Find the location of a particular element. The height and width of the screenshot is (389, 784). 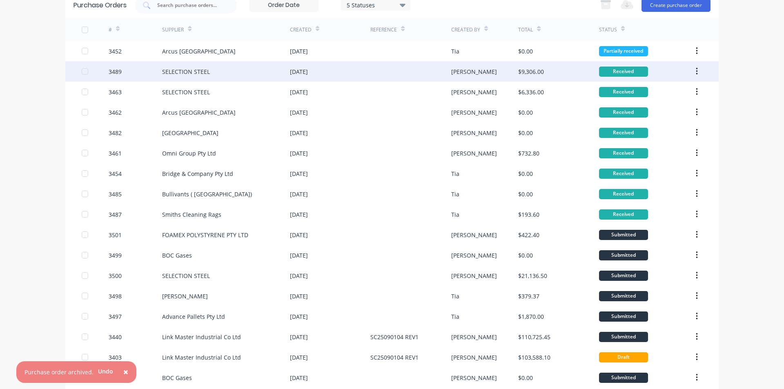

div: 3501 is located at coordinates (115, 235).